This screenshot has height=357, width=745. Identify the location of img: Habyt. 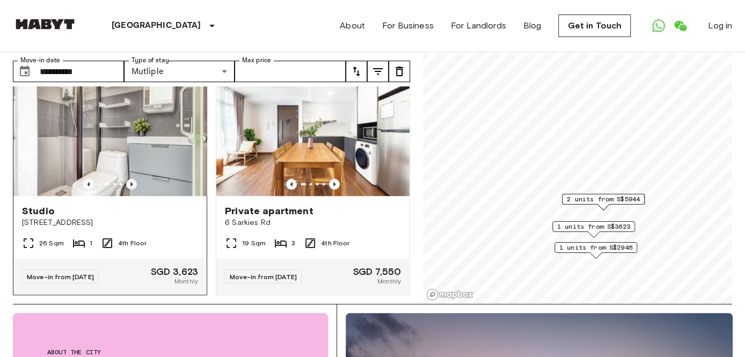
(45, 24).